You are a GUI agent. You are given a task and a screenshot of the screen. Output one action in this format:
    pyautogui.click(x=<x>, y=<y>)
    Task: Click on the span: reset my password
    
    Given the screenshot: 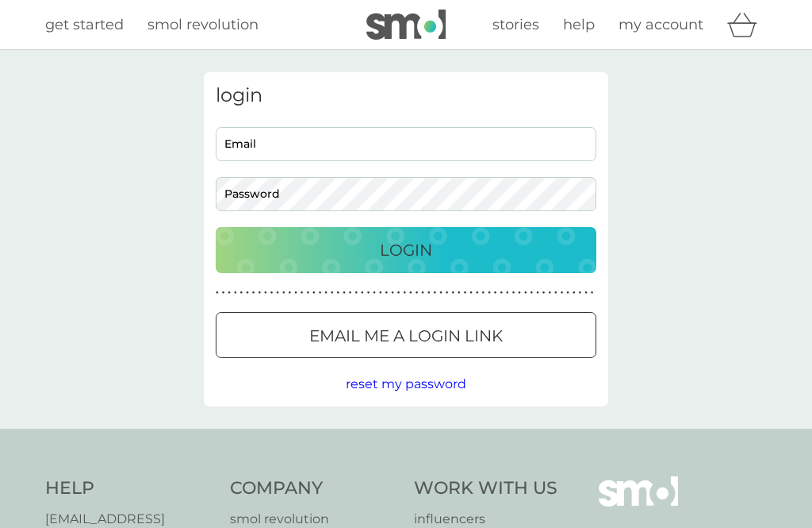 What is the action you would take?
    pyautogui.click(x=406, y=383)
    